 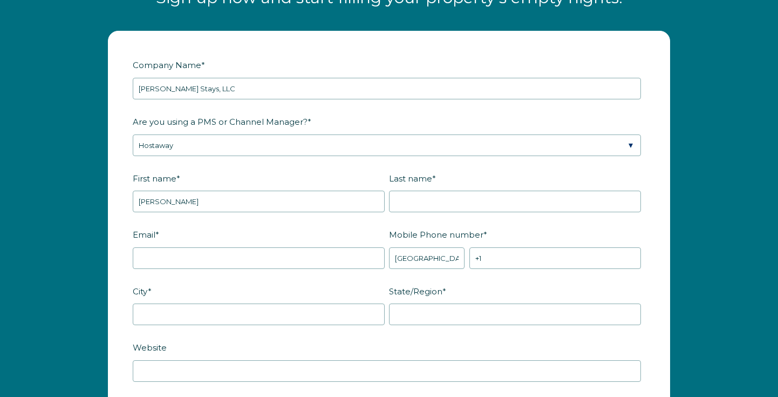 What do you see at coordinates (415, 291) in the screenshot?
I see `span: State/Region` at bounding box center [415, 291].